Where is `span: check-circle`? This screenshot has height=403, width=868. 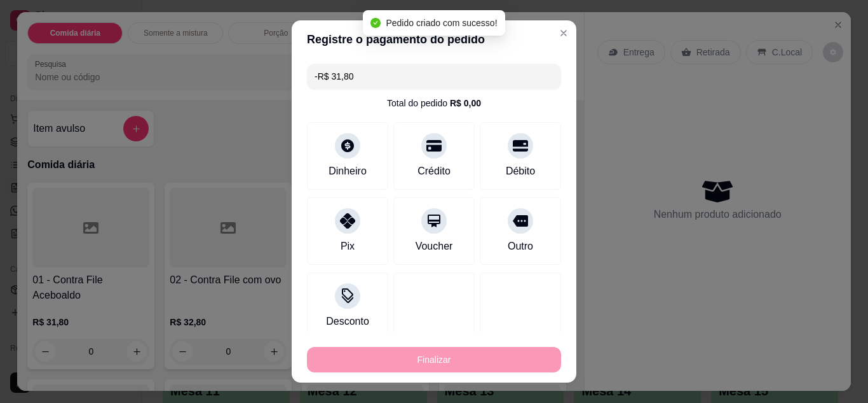
span: check-circle is located at coordinates (375, 23).